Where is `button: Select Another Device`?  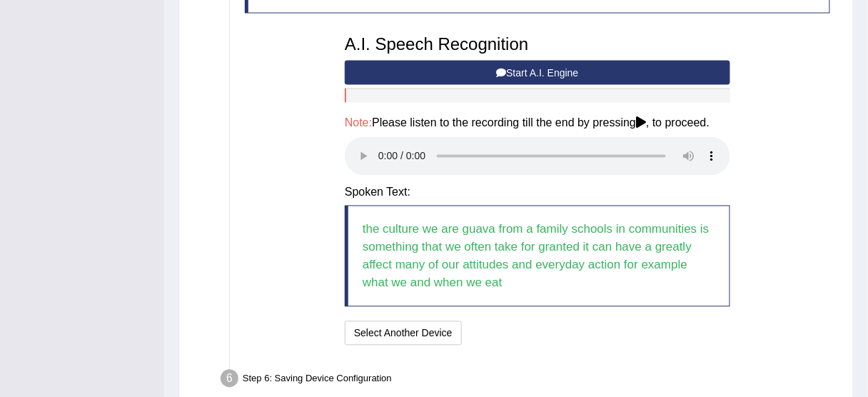 button: Select Another Device is located at coordinates (403, 334).